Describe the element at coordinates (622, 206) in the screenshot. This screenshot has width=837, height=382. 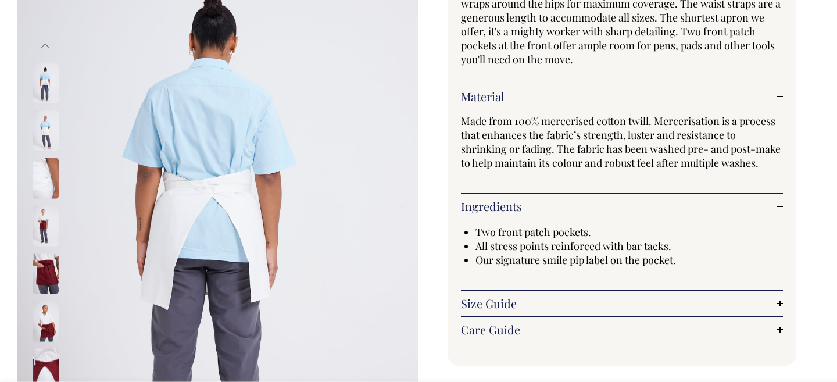
I see `a: Ingredients` at that location.